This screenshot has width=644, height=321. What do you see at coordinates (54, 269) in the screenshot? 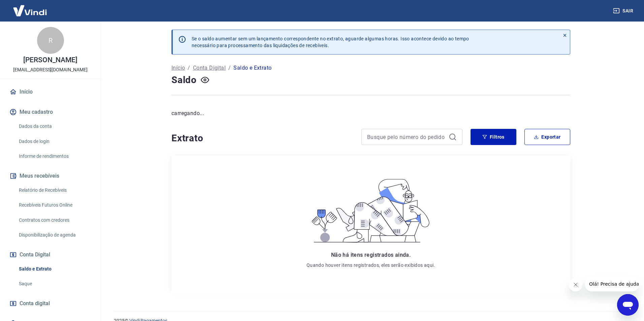
I see `a: Saldo e Extrato` at bounding box center [54, 269].